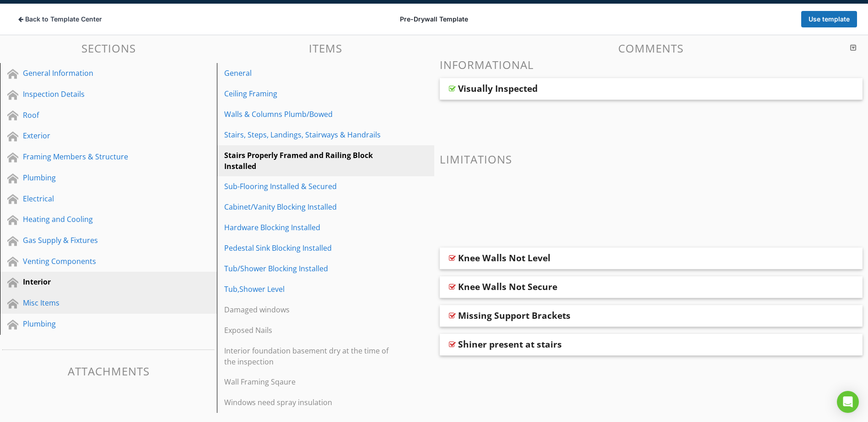  What do you see at coordinates (310, 248) in the screenshot?
I see `div: Pedestal Sink Blocking Installed` at bounding box center [310, 248].